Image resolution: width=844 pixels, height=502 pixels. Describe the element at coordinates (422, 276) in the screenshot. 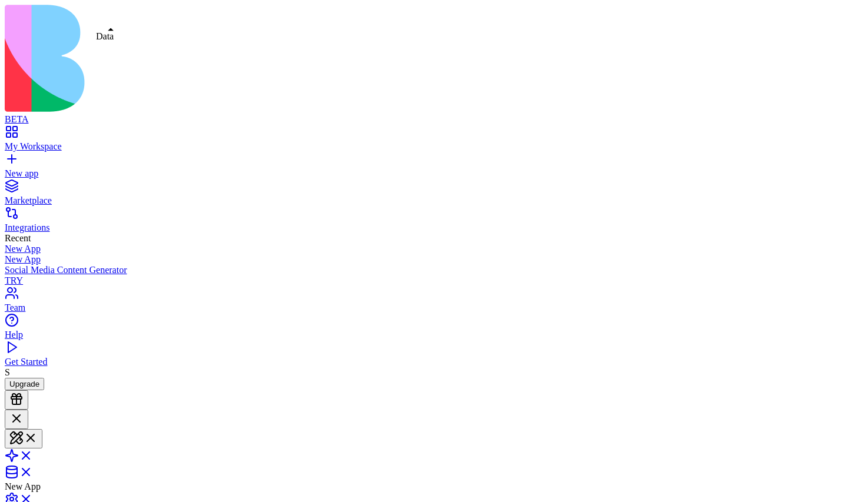

I see `a: Social Media Content GeneratorTRY` at that location.